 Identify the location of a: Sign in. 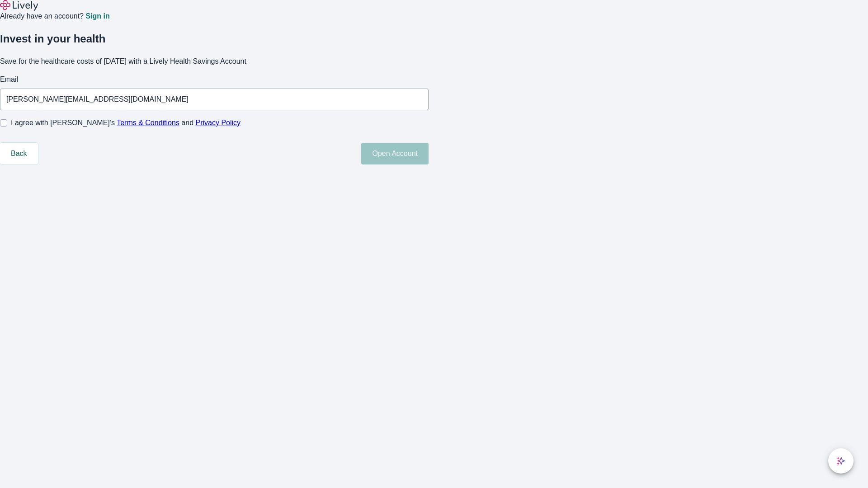
(97, 16).